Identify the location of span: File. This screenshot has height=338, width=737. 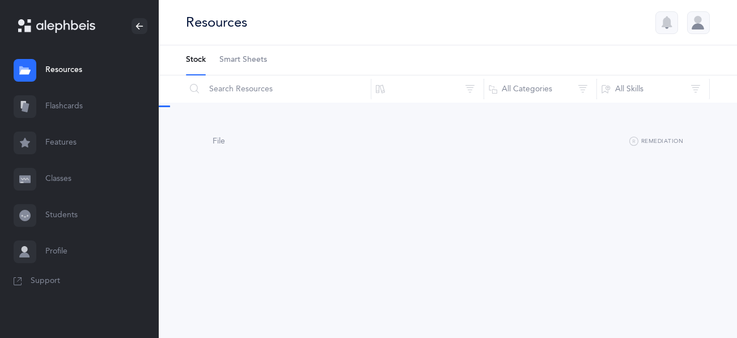
(219, 141).